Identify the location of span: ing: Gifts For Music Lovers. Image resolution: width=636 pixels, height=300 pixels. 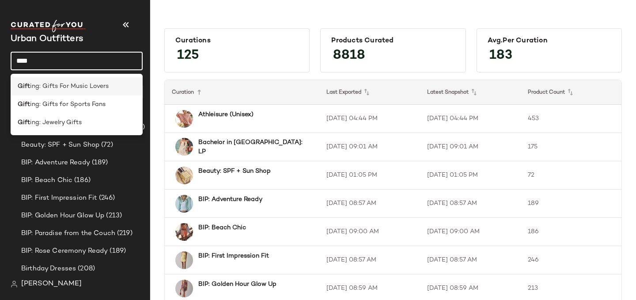
(69, 86).